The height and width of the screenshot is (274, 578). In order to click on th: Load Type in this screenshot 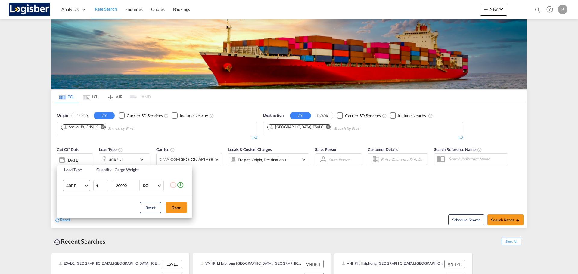, I will do `click(75, 170)`.